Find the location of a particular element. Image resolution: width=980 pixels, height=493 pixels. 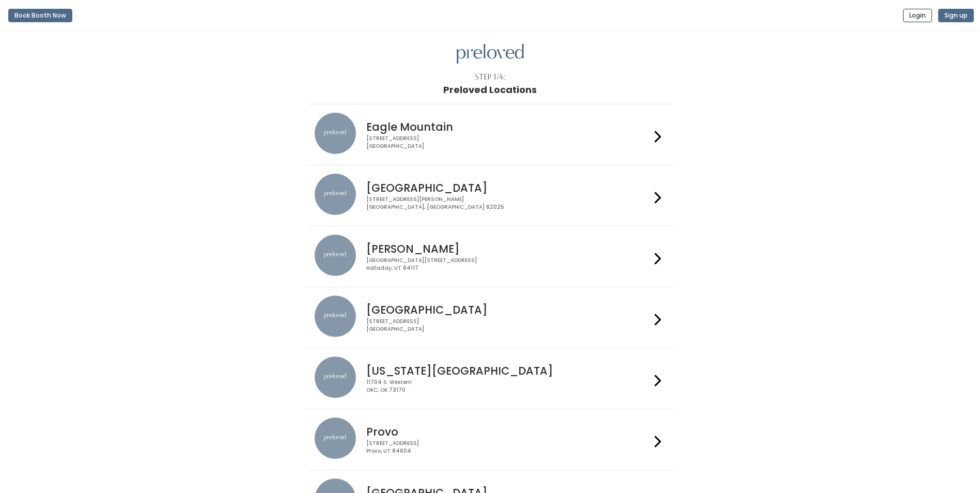

button: Login is located at coordinates (917, 15).